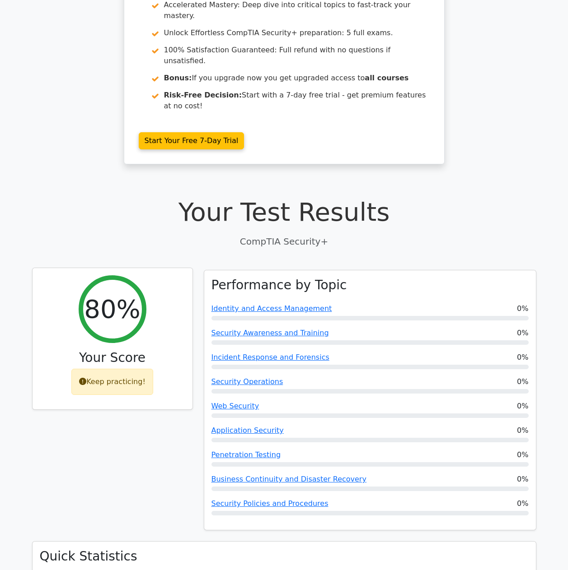 This screenshot has width=568, height=570. What do you see at coordinates (289, 479) in the screenshot?
I see `a: Business Continuity and Disaster Recovery` at bounding box center [289, 479].